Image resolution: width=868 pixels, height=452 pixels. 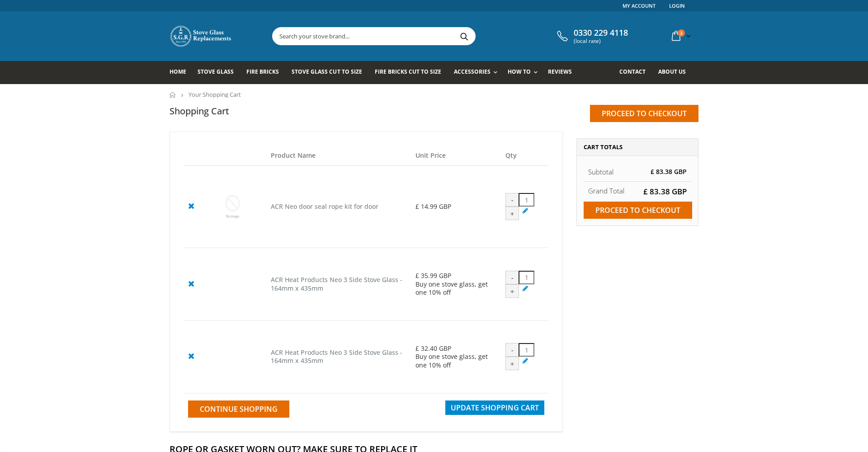 What do you see at coordinates (606, 191) in the screenshot?
I see `strong: Grand Total` at bounding box center [606, 191].